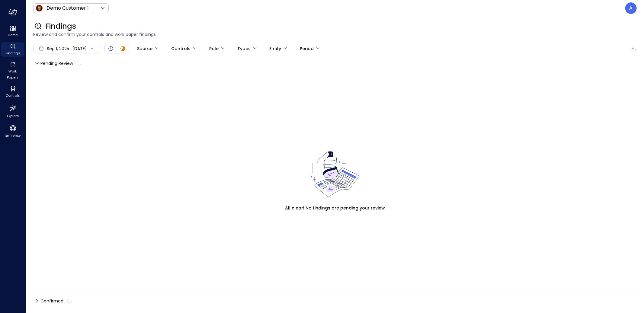 This screenshot has height=313, width=644. Describe the element at coordinates (12, 116) in the screenshot. I see `span: Explore` at that location.